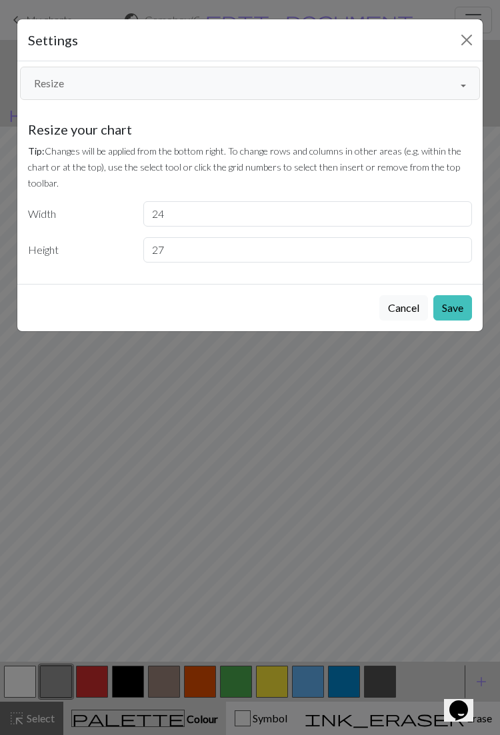  What do you see at coordinates (77, 250) in the screenshot?
I see `label: Height` at bounding box center [77, 250].